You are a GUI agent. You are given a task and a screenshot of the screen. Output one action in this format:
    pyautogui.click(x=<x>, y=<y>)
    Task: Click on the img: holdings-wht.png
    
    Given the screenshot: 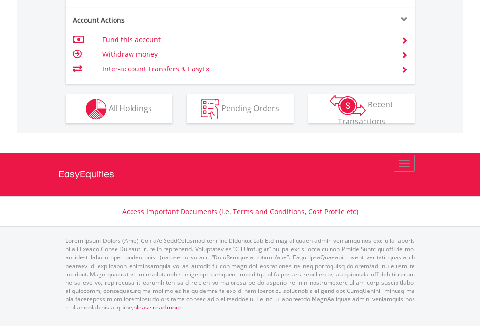 What is the action you would take?
    pyautogui.click(x=96, y=109)
    